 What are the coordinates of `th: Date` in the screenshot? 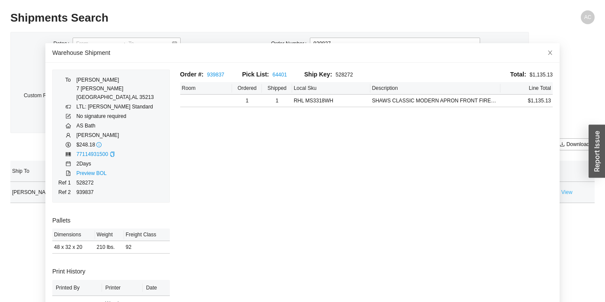 It's located at (156, 288).